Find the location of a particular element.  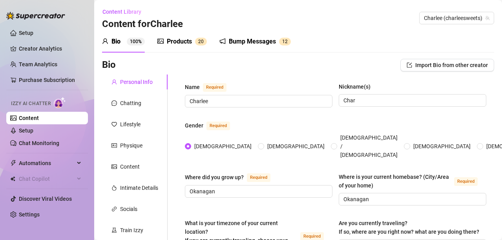

div: Train Izzy is located at coordinates (131, 230).